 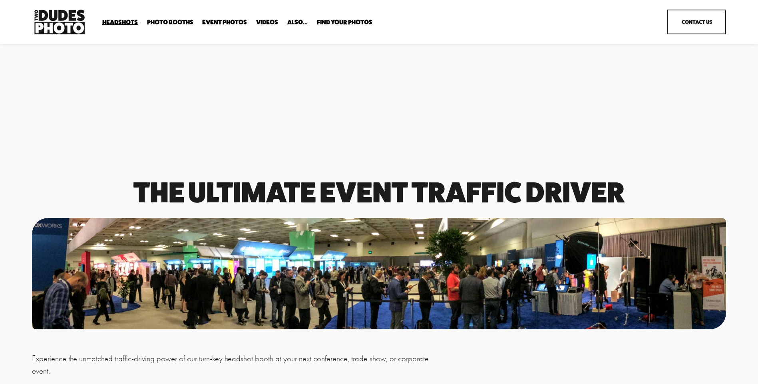 I want to click on span: Find Your Photos, so click(x=344, y=22).